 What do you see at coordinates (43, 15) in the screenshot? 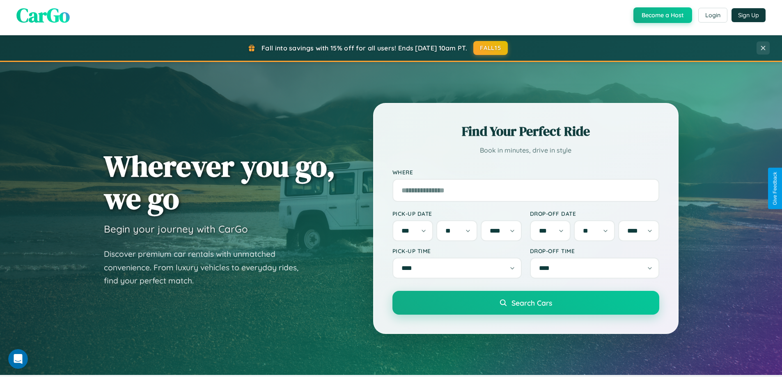
I see `span: CarGo` at bounding box center [43, 15].